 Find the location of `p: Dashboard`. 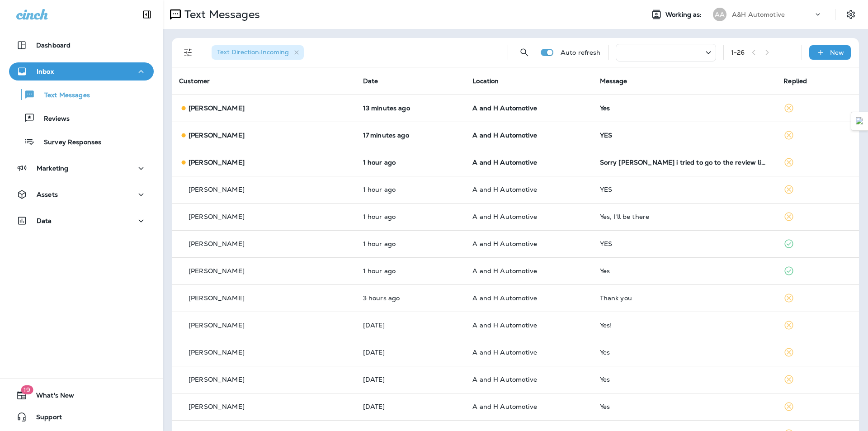

p: Dashboard is located at coordinates (53, 45).